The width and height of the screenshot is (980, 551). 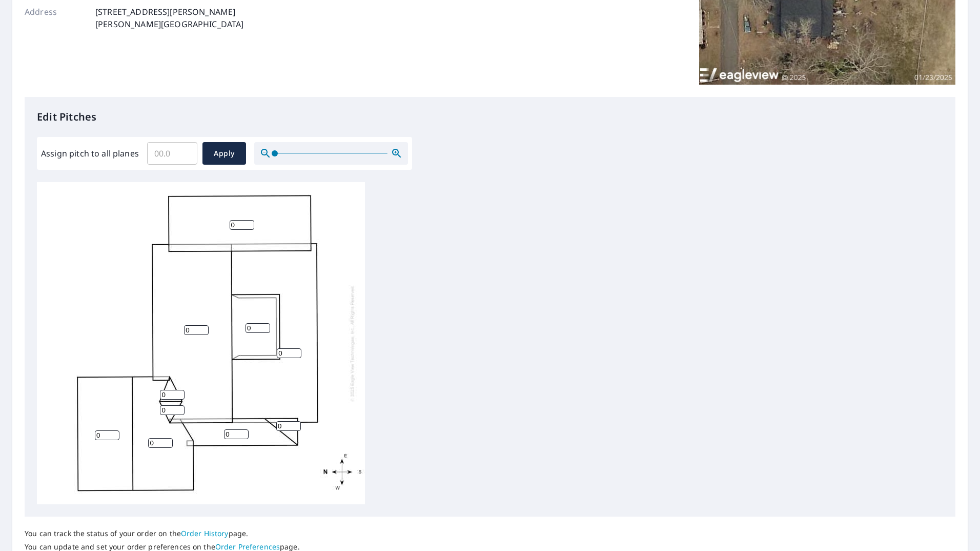 What do you see at coordinates (223, 153) in the screenshot?
I see `button: Apply` at bounding box center [223, 153].